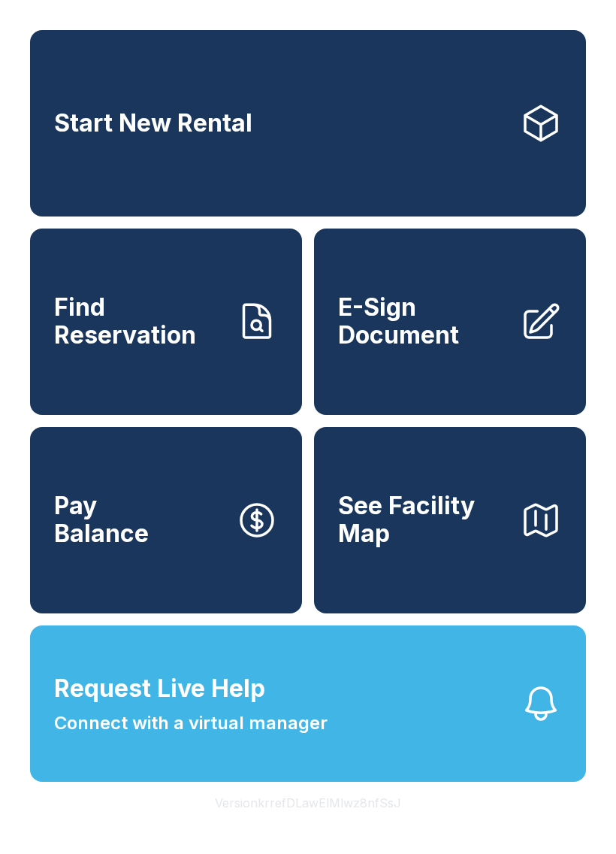  Describe the element at coordinates (191, 723) in the screenshot. I see `span: Connect with a virtual manager` at that location.